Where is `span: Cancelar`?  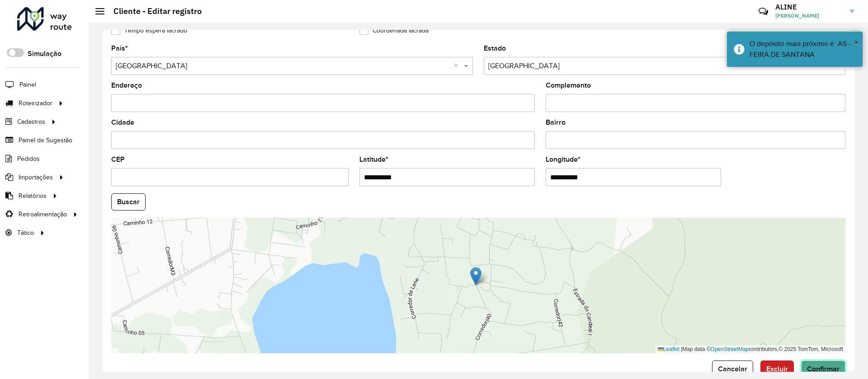 span: Cancelar is located at coordinates (732, 369).